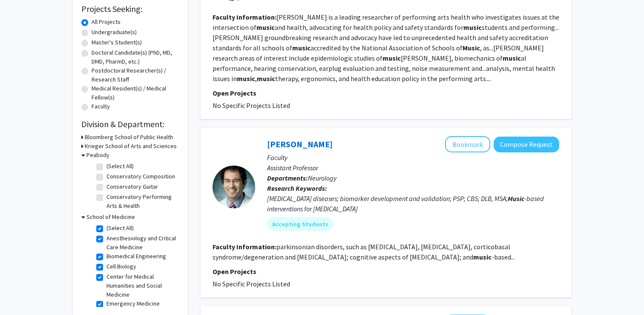 Image resolution: width=644 pixels, height=315 pixels. I want to click on h3: Krieger School of Arts and Sciences, so click(131, 146).